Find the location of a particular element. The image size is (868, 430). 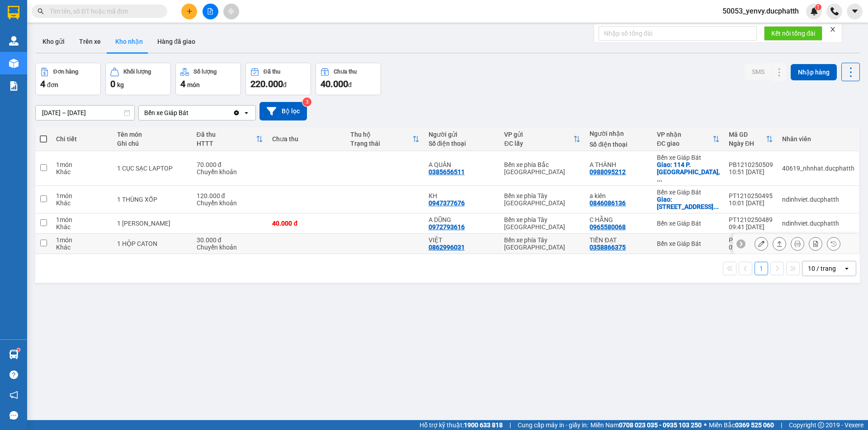

button: plus is located at coordinates (189, 11).